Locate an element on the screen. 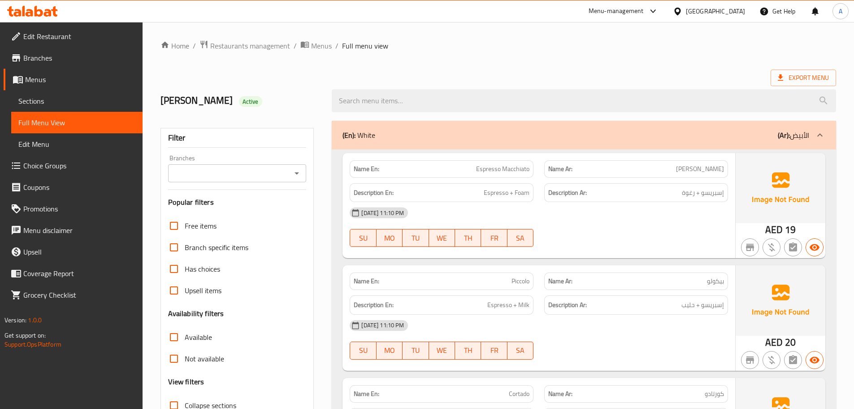  a: Promotions is located at coordinates (73, 209).